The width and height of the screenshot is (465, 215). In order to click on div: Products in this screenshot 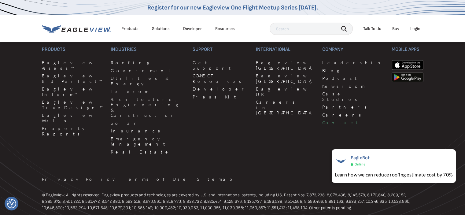, I will do `click(130, 29)`.